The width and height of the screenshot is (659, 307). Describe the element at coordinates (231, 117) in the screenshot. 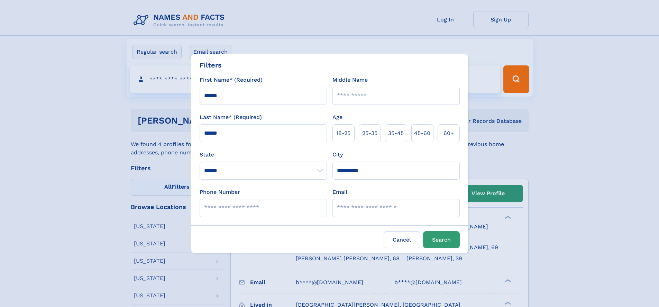

I see `label: Last Name* (Required)` at that location.